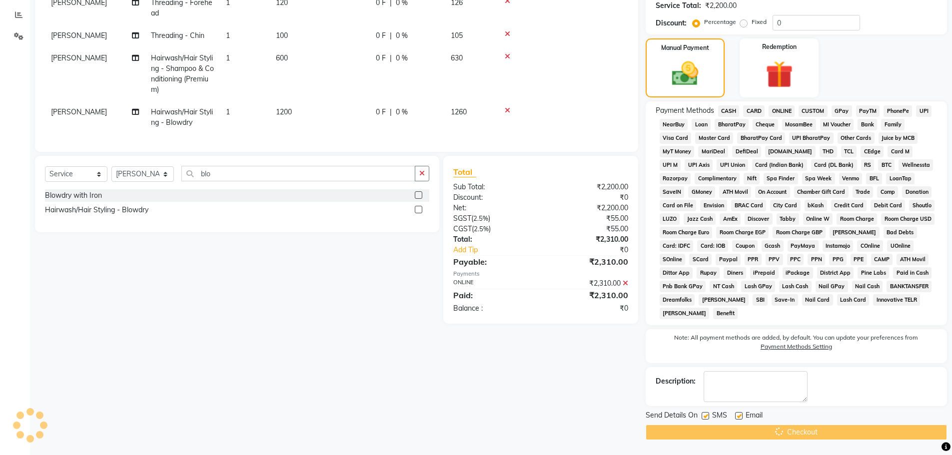  What do you see at coordinates (670, 165) in the screenshot?
I see `span: UPI M` at bounding box center [670, 165].